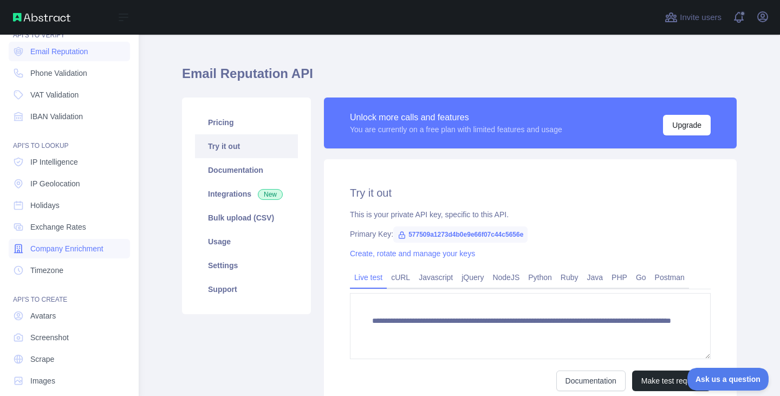 The width and height of the screenshot is (780, 396). What do you see at coordinates (531, 193) in the screenshot?
I see `h2: Try it out` at bounding box center [531, 193].